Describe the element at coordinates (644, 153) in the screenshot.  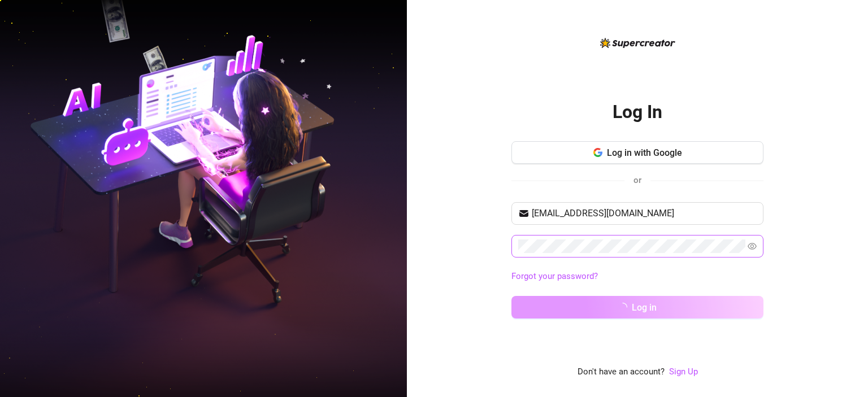
I see `span: Log in with Google` at that location.